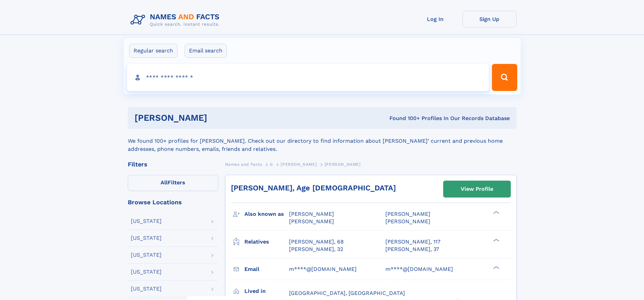  I want to click on a: G, so click(271, 164).